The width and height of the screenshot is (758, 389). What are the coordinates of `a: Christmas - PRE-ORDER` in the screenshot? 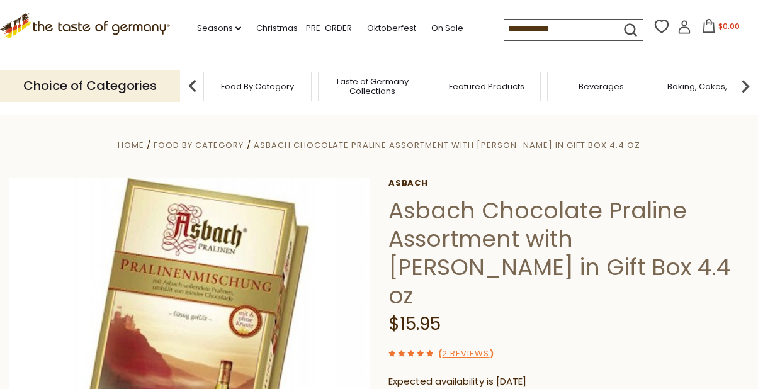 It's located at (304, 28).